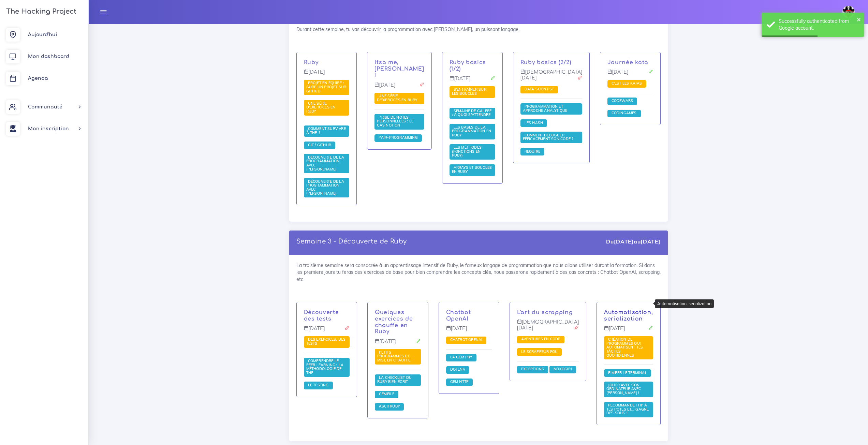  What do you see at coordinates (563, 369) in the screenshot?
I see `a: Nokogiri` at bounding box center [563, 369].